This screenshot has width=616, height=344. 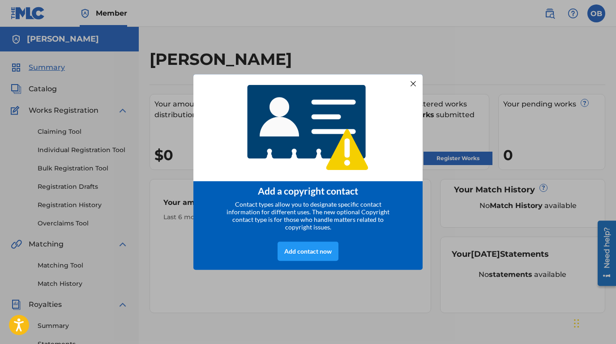 What do you see at coordinates (308, 251) in the screenshot?
I see `div: Add contact now` at bounding box center [308, 251].